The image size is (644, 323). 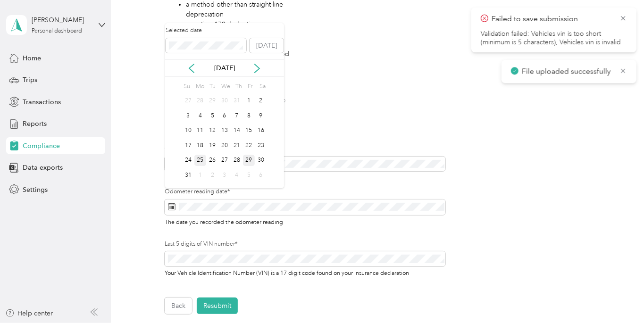 I want to click on div: Tu, so click(x=212, y=87).